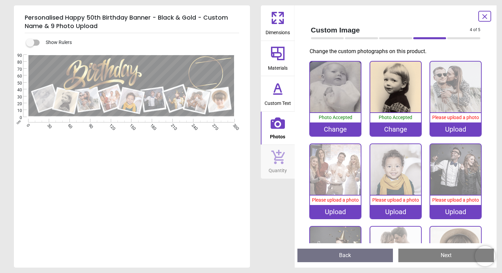 This screenshot has width=502, height=273. I want to click on span: 180, so click(151, 125).